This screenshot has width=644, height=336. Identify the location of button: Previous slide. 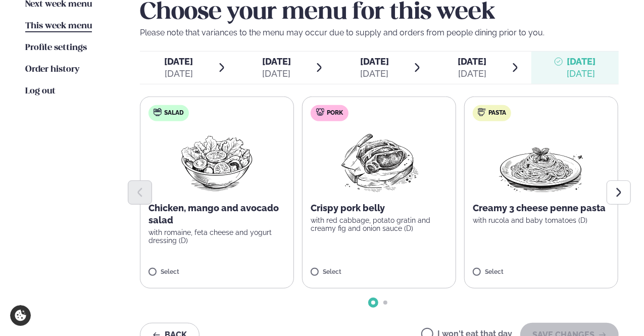
(140, 193).